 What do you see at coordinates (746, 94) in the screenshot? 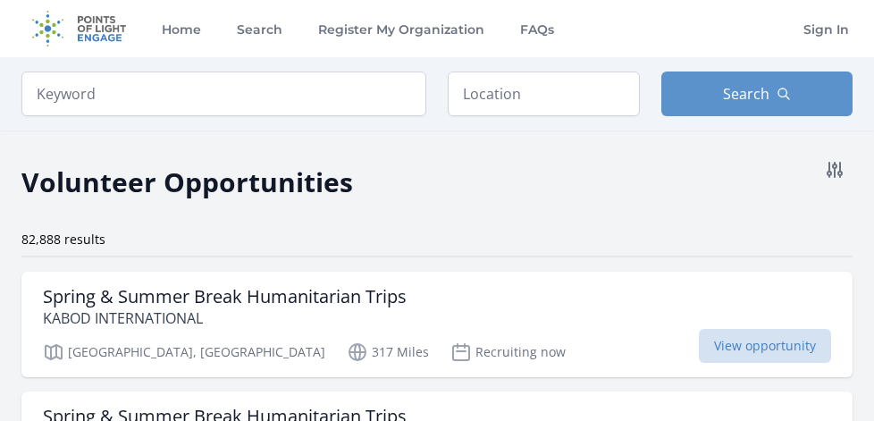
I see `span: Search` at bounding box center [746, 94].